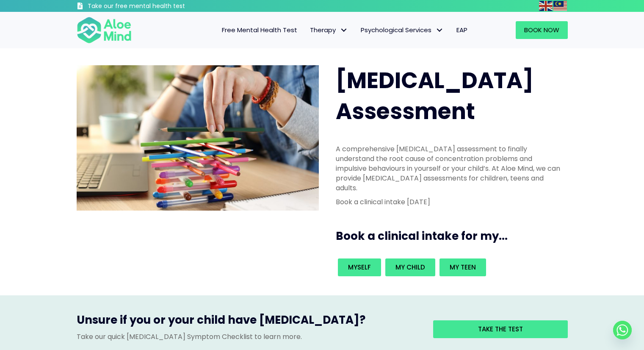 This screenshot has height=350, width=644. I want to click on a: Psychological ServicesPsychological Services: submenu, so click(402, 30).